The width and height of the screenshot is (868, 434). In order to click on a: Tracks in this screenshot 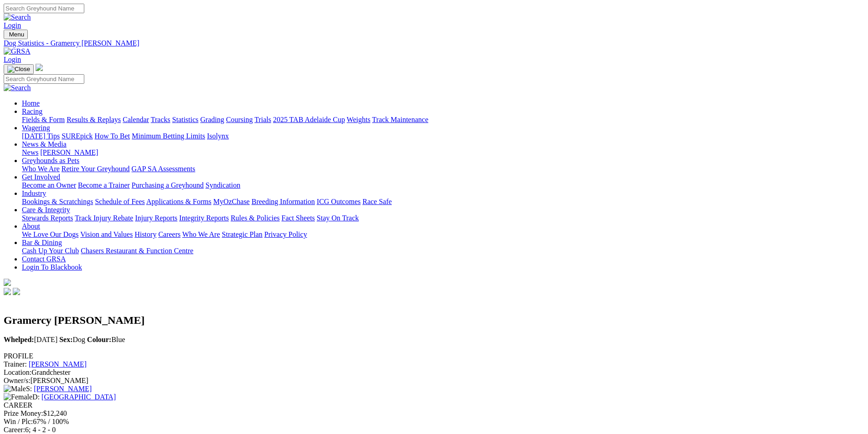, I will do `click(160, 119)`.